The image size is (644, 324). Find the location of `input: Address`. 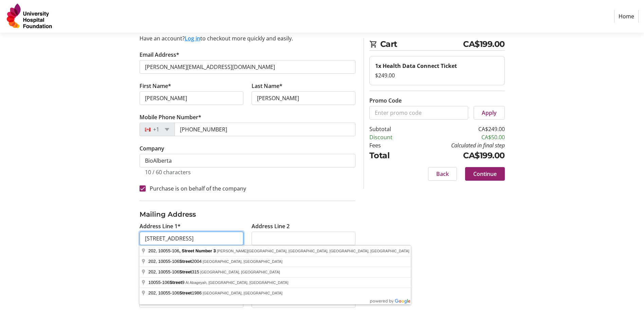

input: Address is located at coordinates (192, 238).